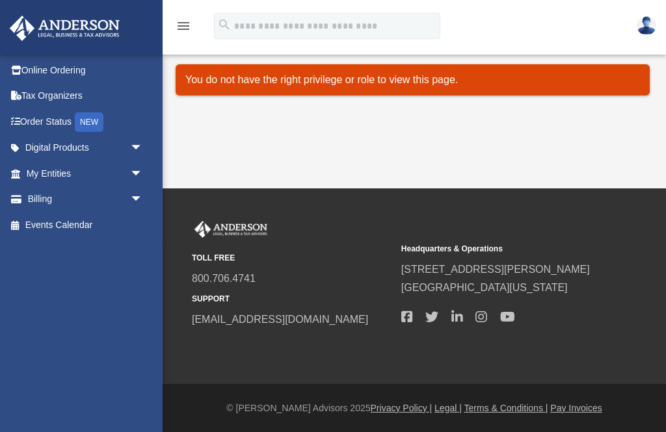 The width and height of the screenshot is (666, 432). What do you see at coordinates (224, 278) in the screenshot?
I see `a: 800.706.4741` at bounding box center [224, 278].